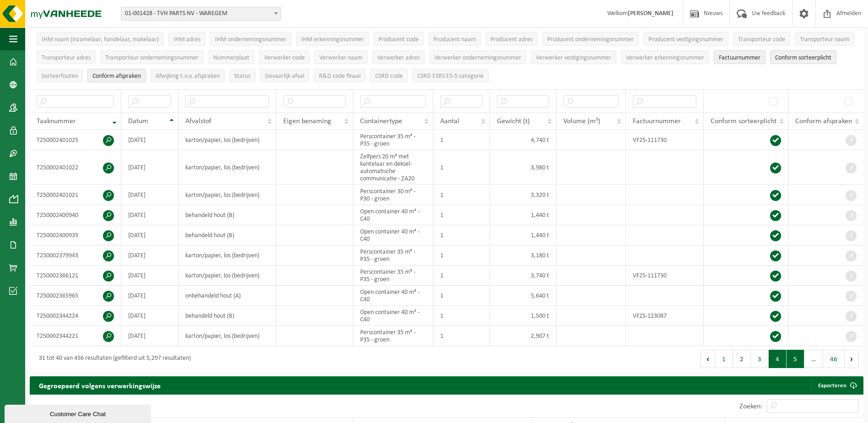 This screenshot has width=868, height=423. What do you see at coordinates (284, 58) in the screenshot?
I see `span: Verwerker code` at bounding box center [284, 58].